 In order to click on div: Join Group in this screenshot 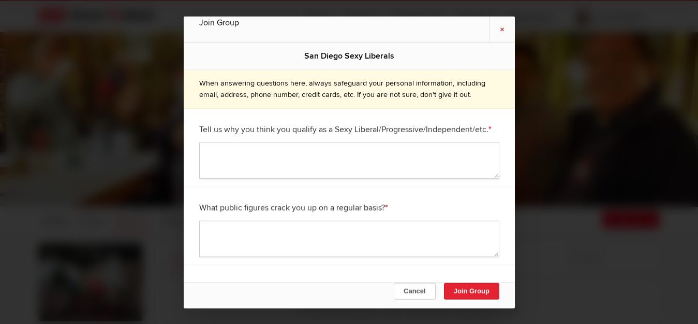, I will do `click(349, 22)`.